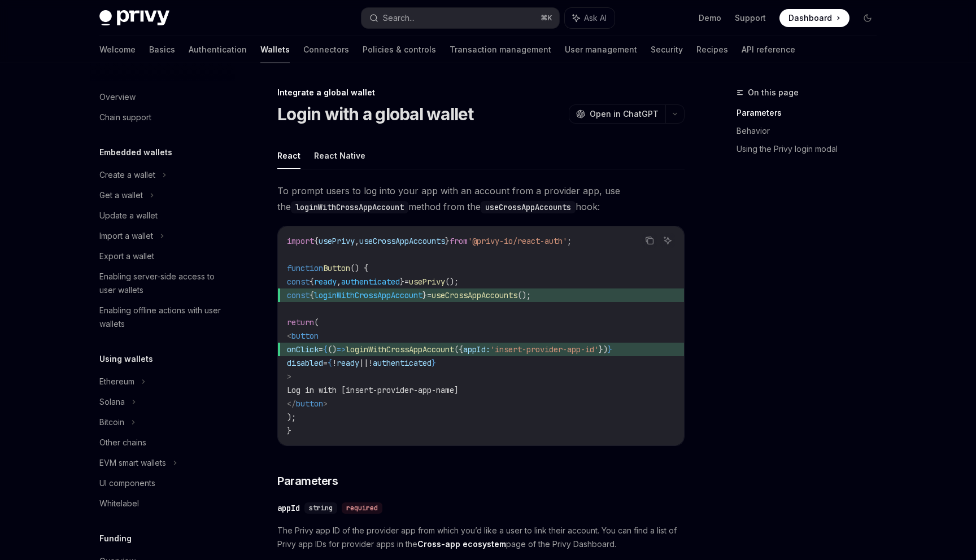 This screenshot has height=560, width=976. I want to click on a: Export a wallet, so click(163, 257).